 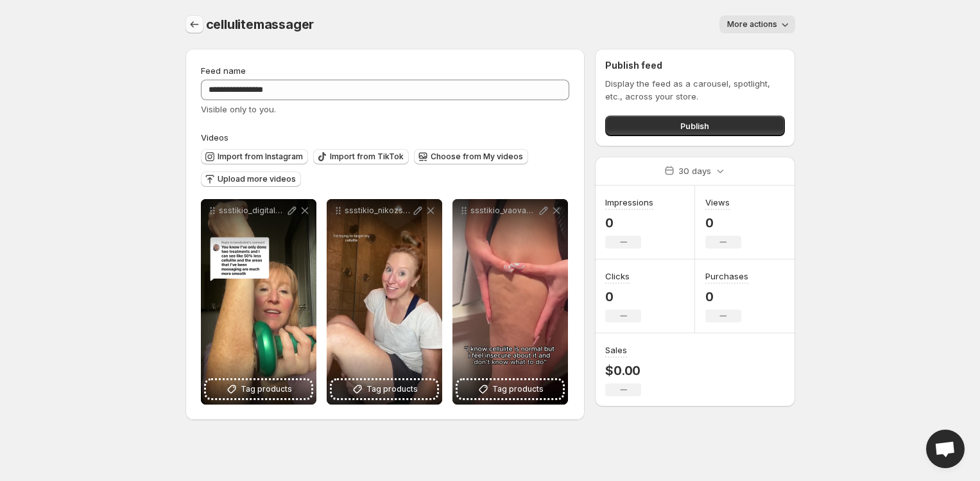 What do you see at coordinates (223, 70) in the screenshot?
I see `span: Feed name` at bounding box center [223, 70].